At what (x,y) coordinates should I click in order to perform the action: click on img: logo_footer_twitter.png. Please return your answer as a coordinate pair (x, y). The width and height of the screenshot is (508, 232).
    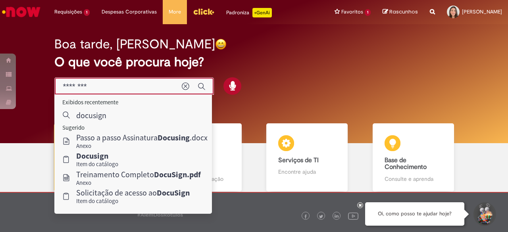
    Looking at the image, I should click on (321, 217).